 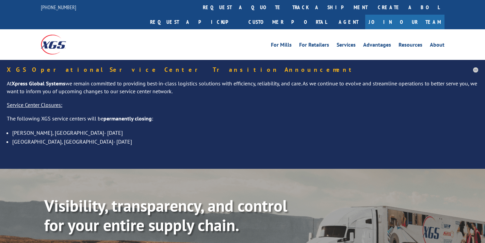 What do you see at coordinates (377, 46) in the screenshot?
I see `a: Advantages` at bounding box center [377, 46].